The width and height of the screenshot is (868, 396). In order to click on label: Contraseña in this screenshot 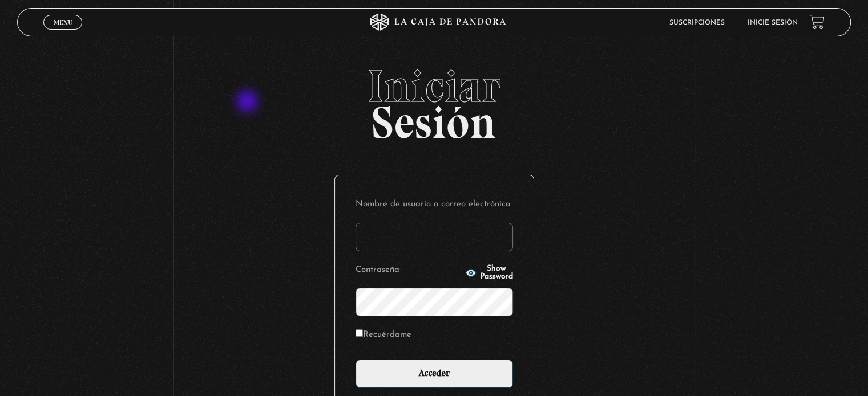, I will do `click(408, 270)`.